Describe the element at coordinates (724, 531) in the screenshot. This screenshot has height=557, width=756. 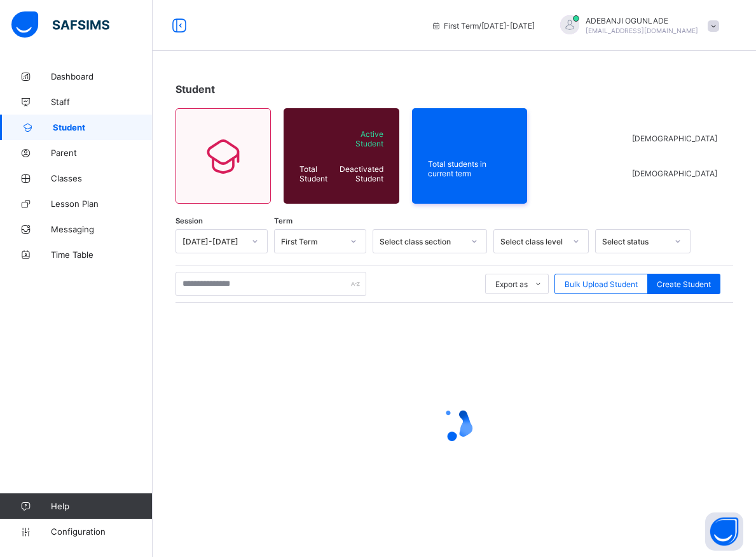
I see `button: Open asap` at that location.